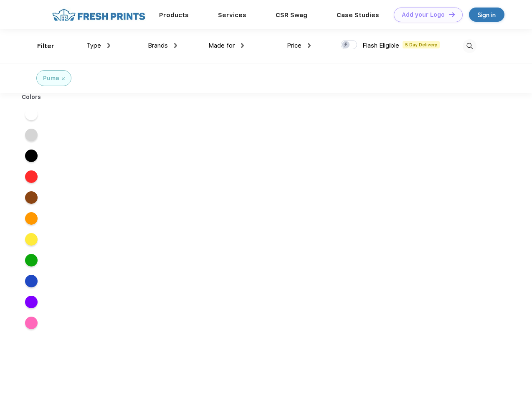 This screenshot has height=401, width=532. What do you see at coordinates (452, 14) in the screenshot?
I see `img: DT` at bounding box center [452, 14].